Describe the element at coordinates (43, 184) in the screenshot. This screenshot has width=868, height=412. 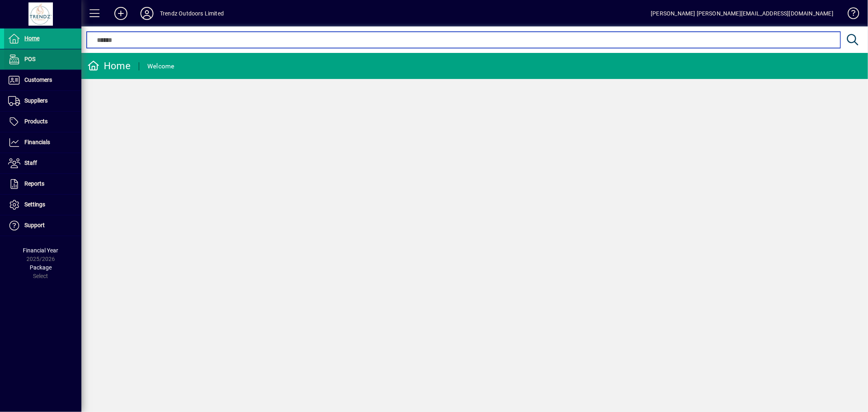
I see `a: Reports` at that location.